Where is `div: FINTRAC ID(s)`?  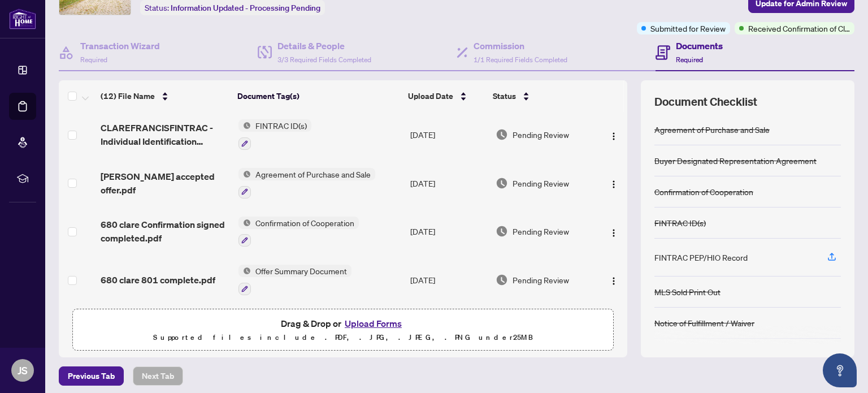 div: FINTRAC ID(s) is located at coordinates (680, 223).